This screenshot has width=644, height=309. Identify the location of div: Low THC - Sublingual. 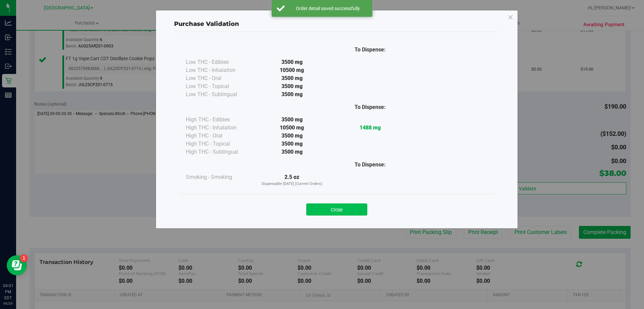
(219, 95).